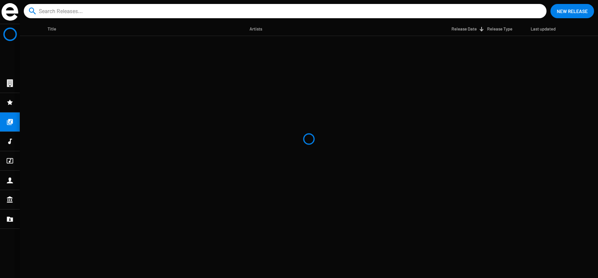  What do you see at coordinates (32, 11) in the screenshot?
I see `mat-icon: search` at bounding box center [32, 11].